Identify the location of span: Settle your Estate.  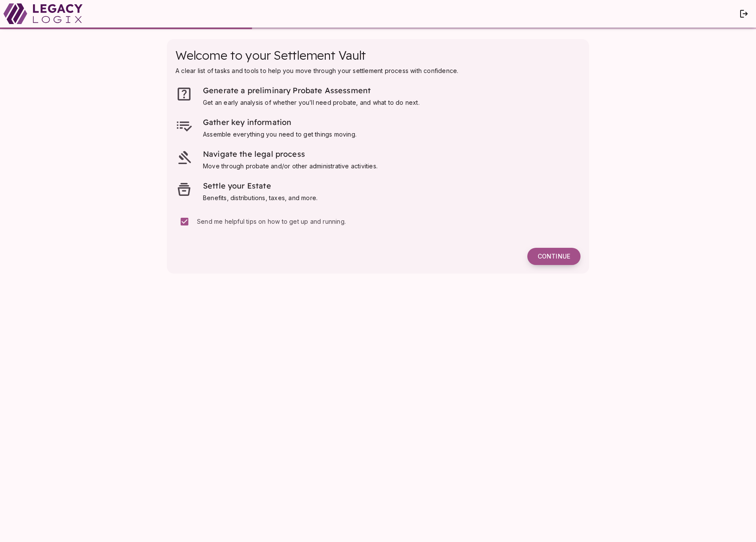
(237, 185).